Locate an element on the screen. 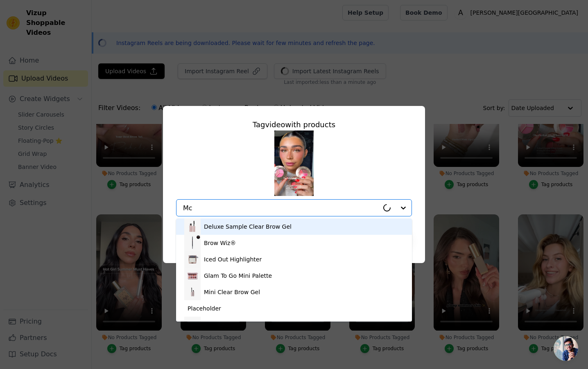 Image resolution: width=588 pixels, height=369 pixels. div: Deluxe Sample Clear Brow Gel is located at coordinates (248, 227).